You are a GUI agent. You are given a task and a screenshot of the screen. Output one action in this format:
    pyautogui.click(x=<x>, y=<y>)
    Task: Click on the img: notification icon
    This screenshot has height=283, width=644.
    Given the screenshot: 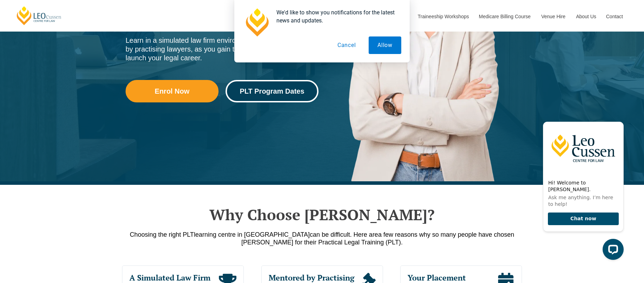 What is the action you would take?
    pyautogui.click(x=257, y=22)
    